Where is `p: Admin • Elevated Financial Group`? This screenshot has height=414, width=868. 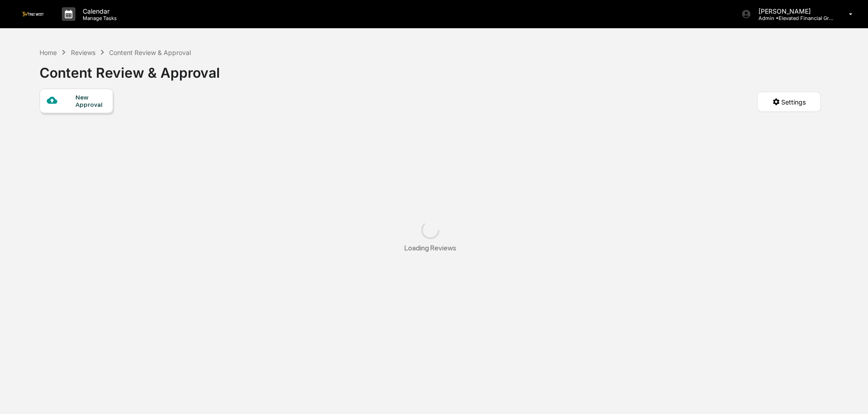 p: Admin • Elevated Financial Group is located at coordinates (794, 18).